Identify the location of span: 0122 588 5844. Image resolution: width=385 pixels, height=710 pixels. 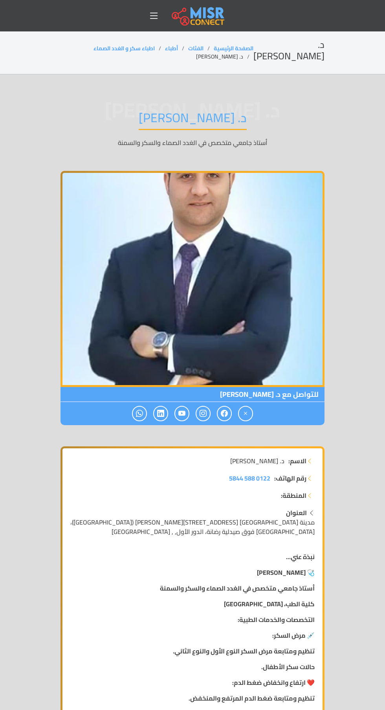
(250, 478).